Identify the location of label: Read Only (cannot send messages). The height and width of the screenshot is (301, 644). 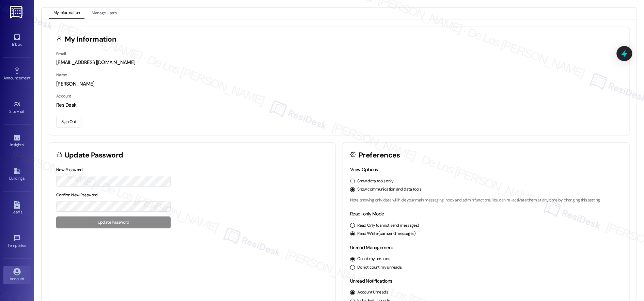
(388, 225).